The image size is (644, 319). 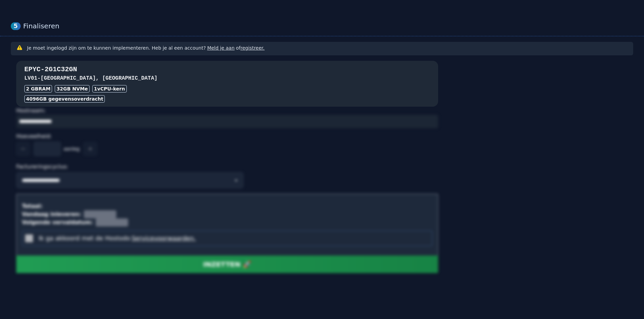 What do you see at coordinates (71, 99) in the screenshot?
I see `font: GB gegevensoverdracht` at bounding box center [71, 99].